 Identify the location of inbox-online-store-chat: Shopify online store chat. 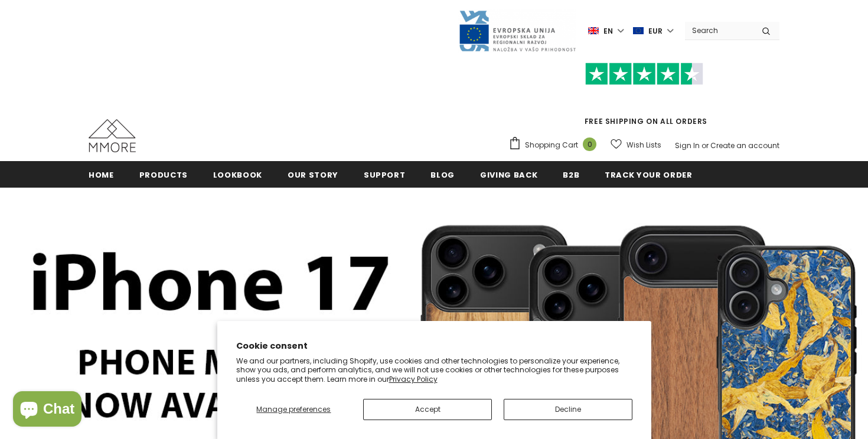
(47, 410).